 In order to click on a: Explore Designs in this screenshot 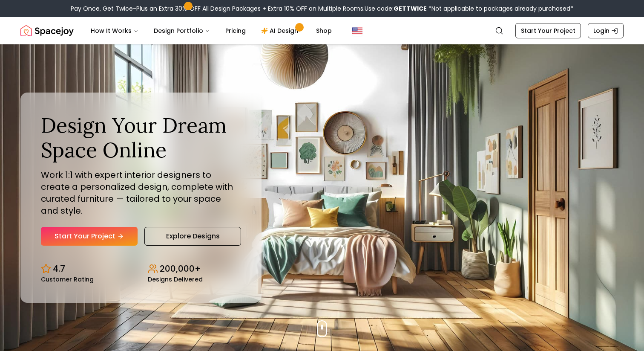, I will do `click(193, 236)`.